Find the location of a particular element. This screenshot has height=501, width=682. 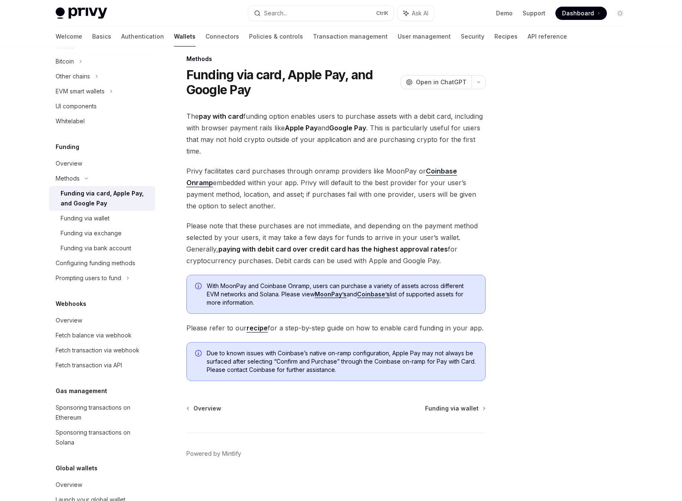

h5: Gas management is located at coordinates (81, 391).